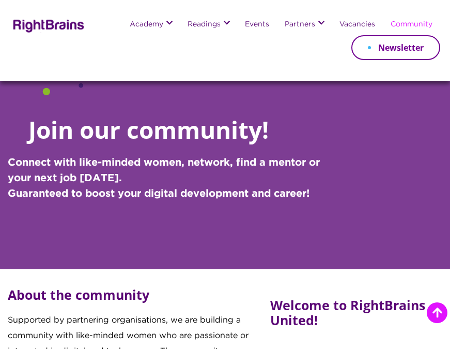 The image size is (450, 349). What do you see at coordinates (300, 25) in the screenshot?
I see `a: Partners` at bounding box center [300, 25].